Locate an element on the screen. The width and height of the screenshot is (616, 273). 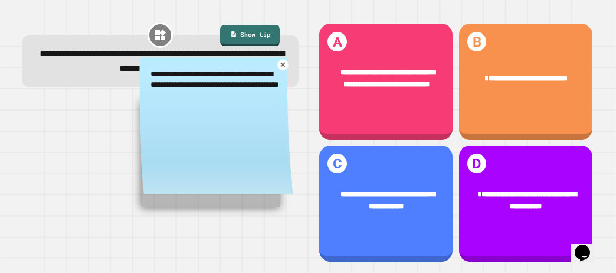
h1: D is located at coordinates (477, 164).